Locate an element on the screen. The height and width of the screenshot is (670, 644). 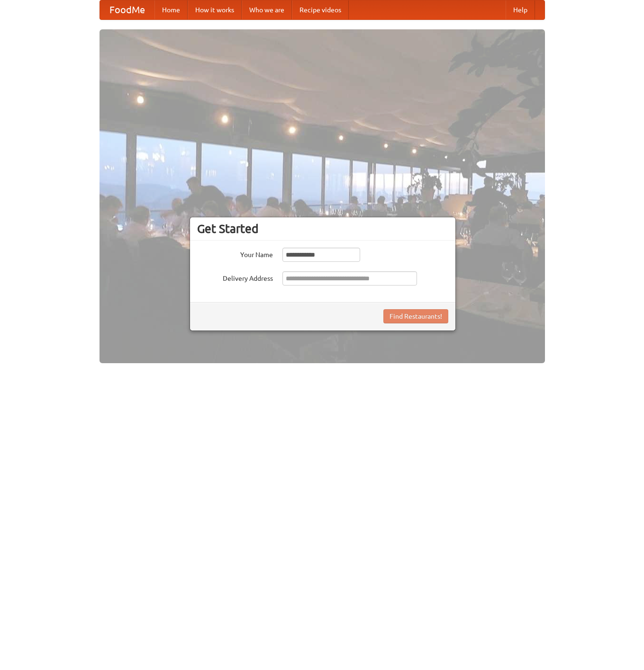
a: Recipe videos is located at coordinates (321, 10).